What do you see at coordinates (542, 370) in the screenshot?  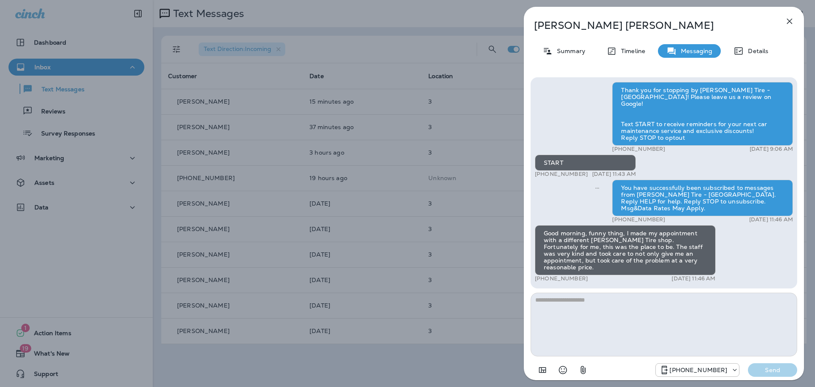 I see `button: Add in a premade template` at bounding box center [542, 370].